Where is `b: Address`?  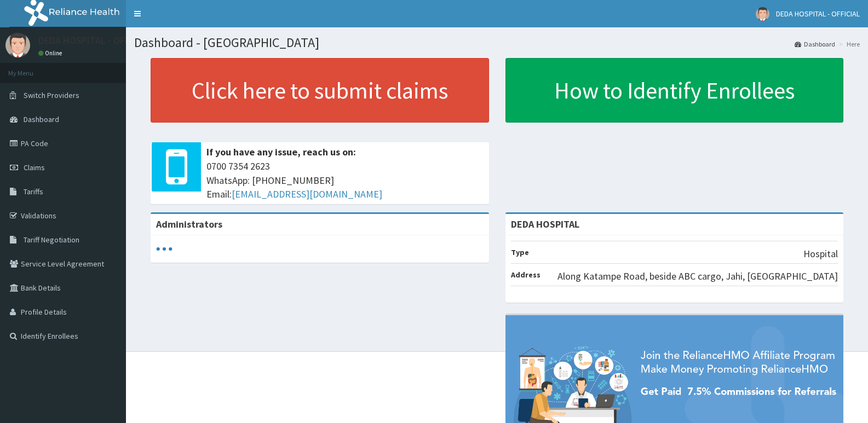
b: Address is located at coordinates (526, 274).